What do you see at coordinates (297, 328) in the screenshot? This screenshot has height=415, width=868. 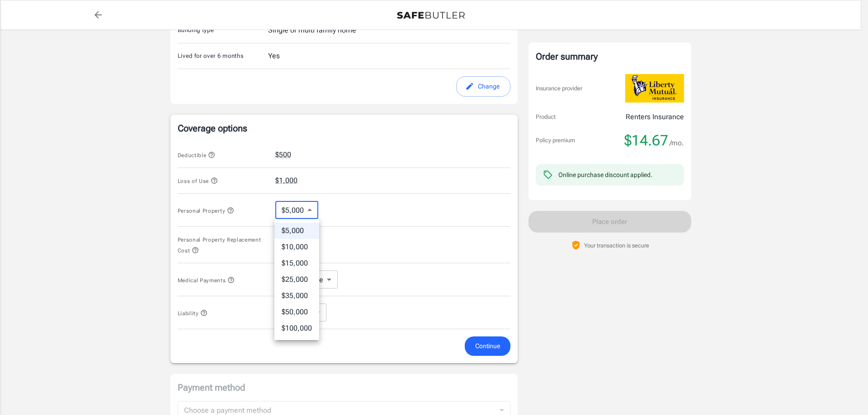 I see `li: $100,000` at bounding box center [297, 328].